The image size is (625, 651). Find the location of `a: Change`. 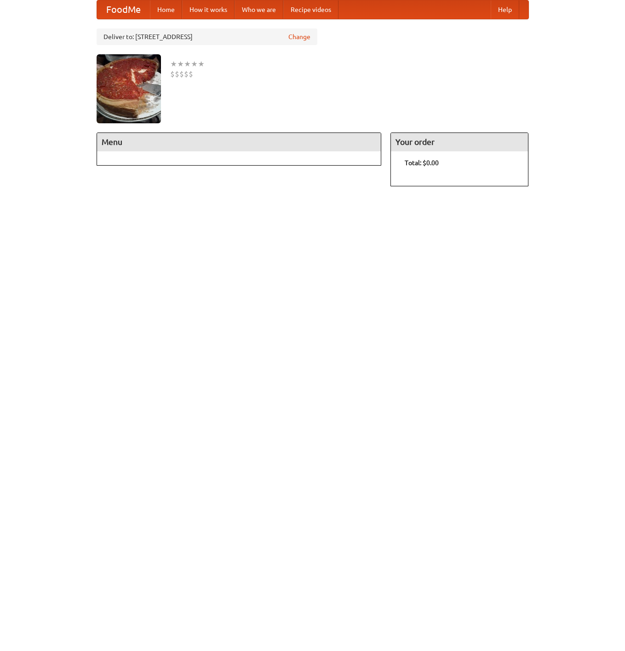

a: Change is located at coordinates (299, 37).